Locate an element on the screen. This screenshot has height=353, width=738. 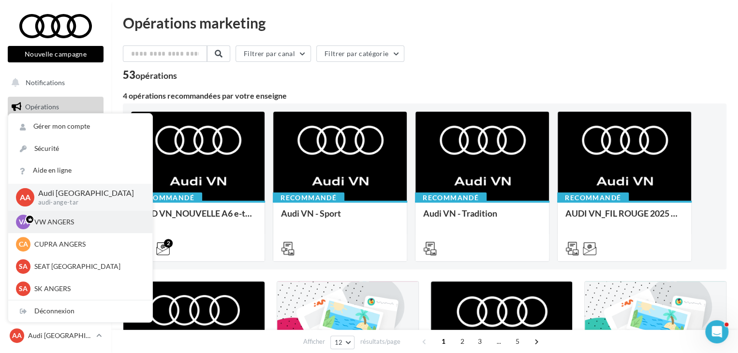
span: résultats/page is located at coordinates (380, 341).